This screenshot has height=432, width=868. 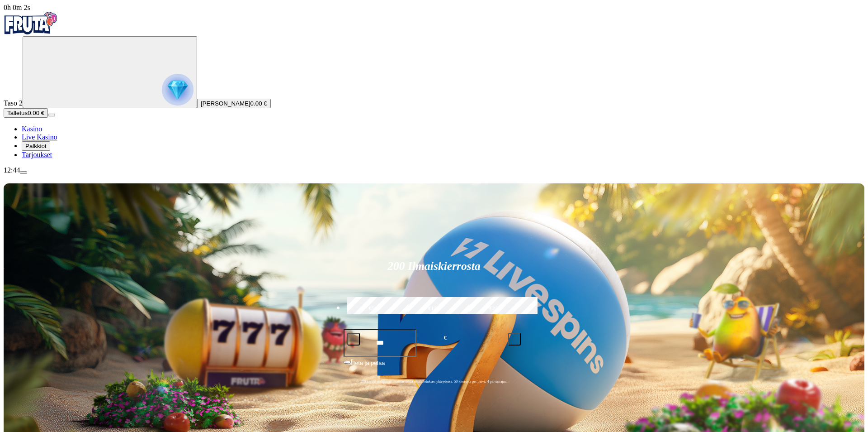 What do you see at coordinates (365, 367) in the screenshot?
I see `span: Talleta ja pelaa` at bounding box center [365, 367].